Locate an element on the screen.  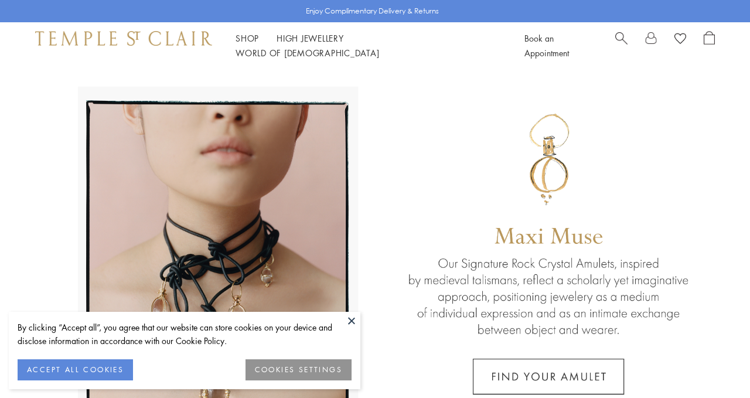
a: Book an Appointment is located at coordinates (547, 45).